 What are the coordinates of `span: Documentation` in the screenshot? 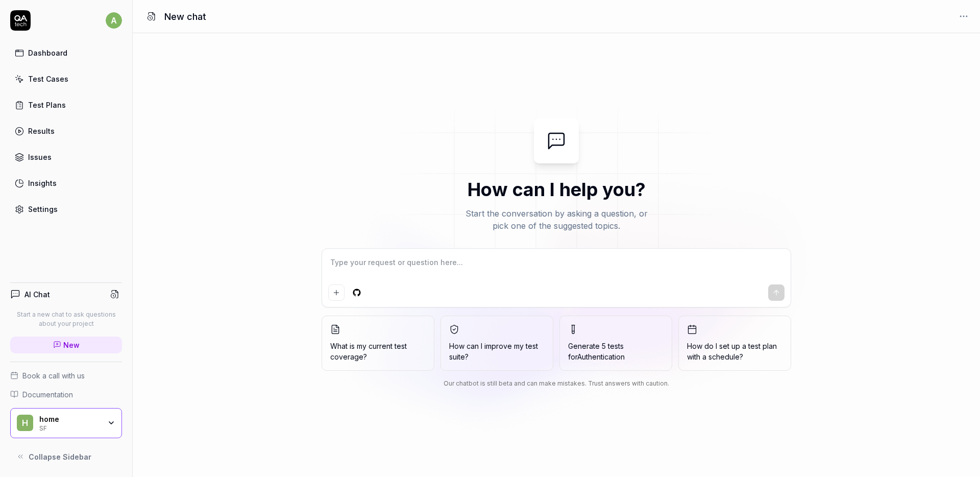 It's located at (48, 395).